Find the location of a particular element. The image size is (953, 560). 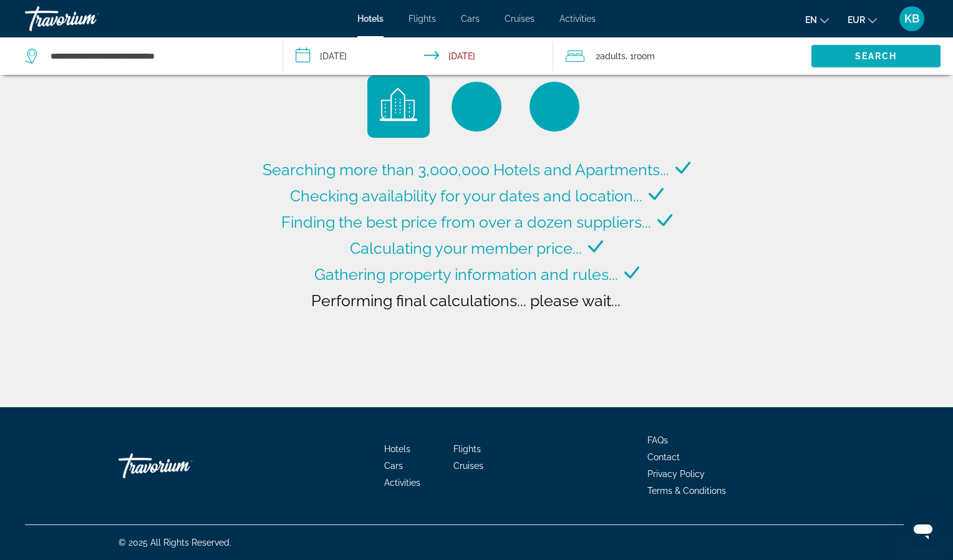

span: , 1 is located at coordinates (640, 56).